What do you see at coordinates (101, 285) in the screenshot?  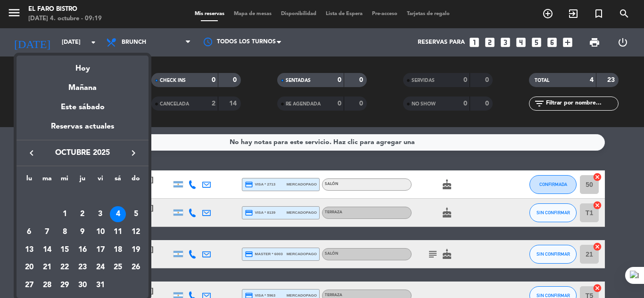 I see `div: 31` at bounding box center [101, 285].